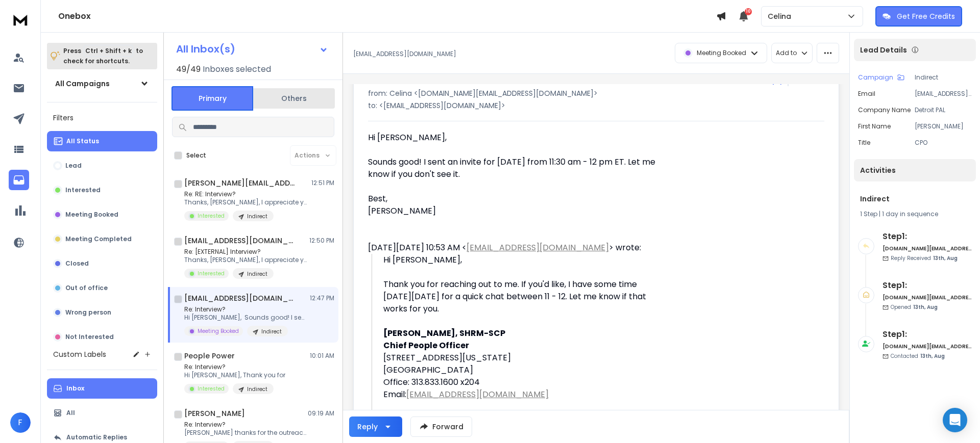 Image resolution: width=980 pixels, height=443 pixels. What do you see at coordinates (102, 141) in the screenshot?
I see `button: All Status` at bounding box center [102, 141].